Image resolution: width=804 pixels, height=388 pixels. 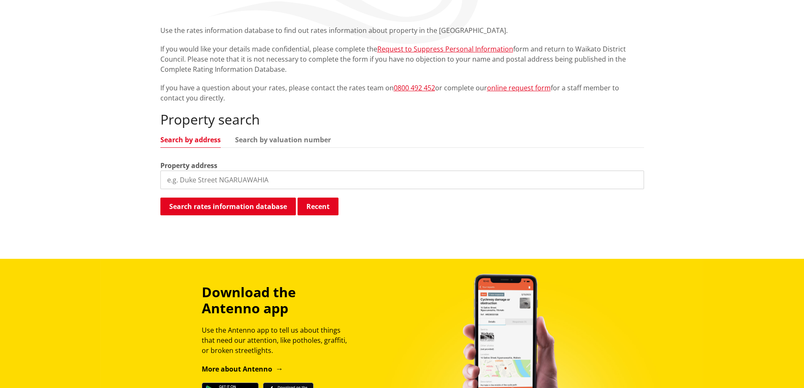 I want to click on button: Search rates information database, so click(x=228, y=206).